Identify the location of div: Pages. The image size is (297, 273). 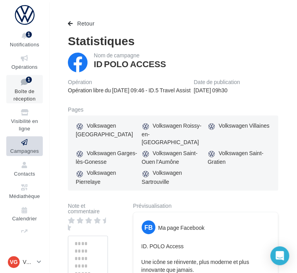
(79, 110).